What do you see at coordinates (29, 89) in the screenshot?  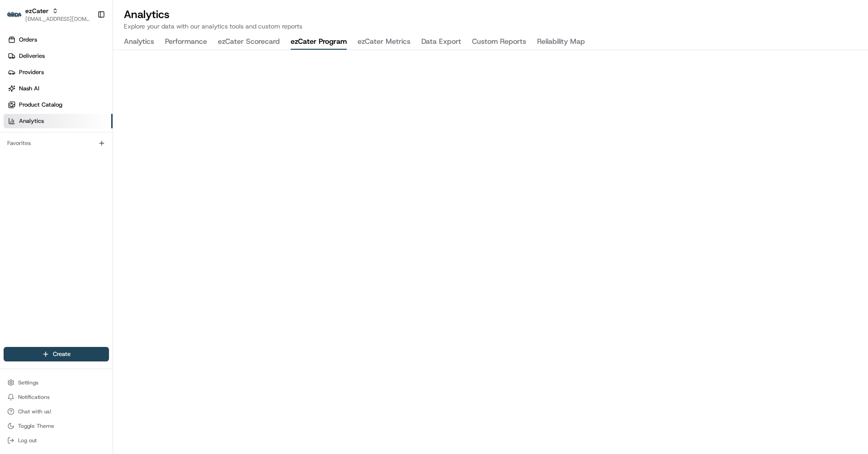 I see `span: Nash AI` at bounding box center [29, 89].